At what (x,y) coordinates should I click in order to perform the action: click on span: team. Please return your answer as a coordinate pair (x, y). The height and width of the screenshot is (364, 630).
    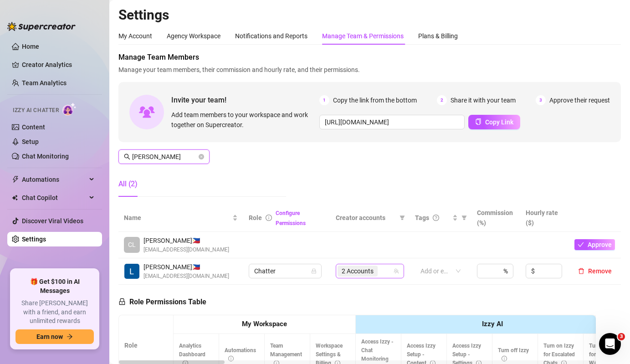
    Looking at the image, I should click on (396, 271).